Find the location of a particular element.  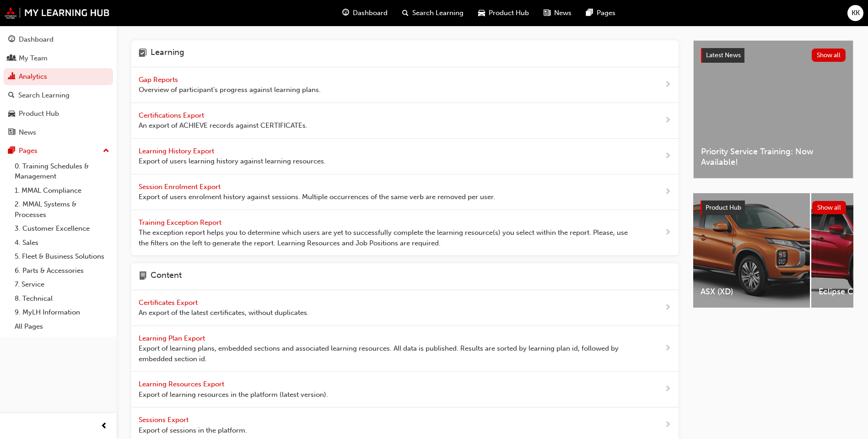

a: 9. MyLH Information is located at coordinates (61, 312).